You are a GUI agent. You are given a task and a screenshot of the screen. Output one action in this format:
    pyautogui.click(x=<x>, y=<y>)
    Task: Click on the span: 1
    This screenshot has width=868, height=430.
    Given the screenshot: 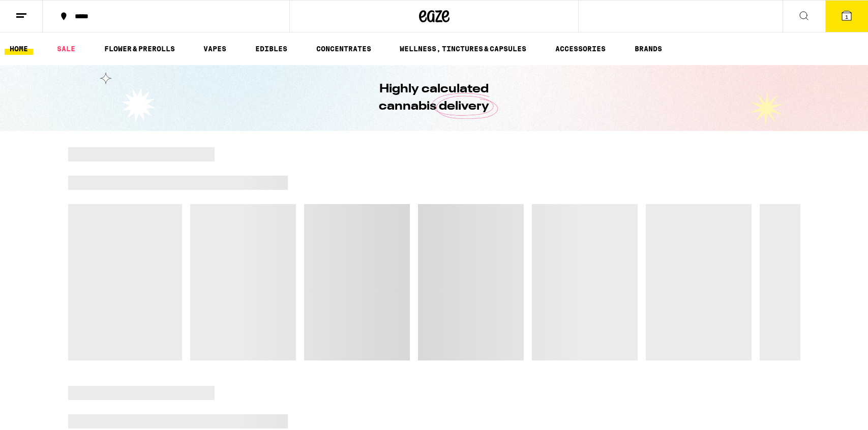 What is the action you would take?
    pyautogui.click(x=846, y=17)
    